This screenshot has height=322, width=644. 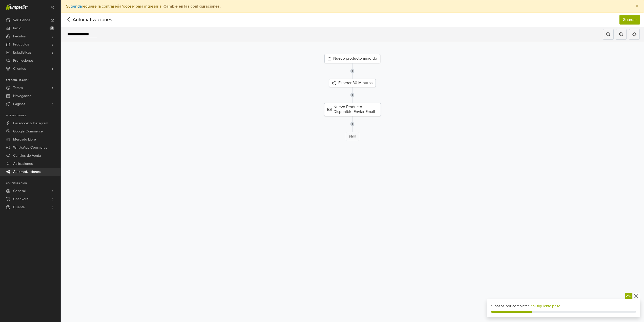 I want to click on span: Mercado Libre, so click(x=24, y=140).